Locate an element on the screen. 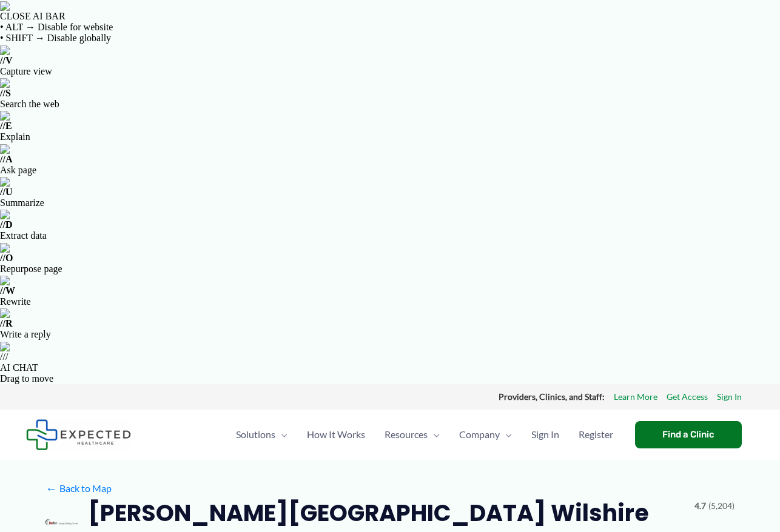 The height and width of the screenshot is (532, 780). span: Company is located at coordinates (479, 434).